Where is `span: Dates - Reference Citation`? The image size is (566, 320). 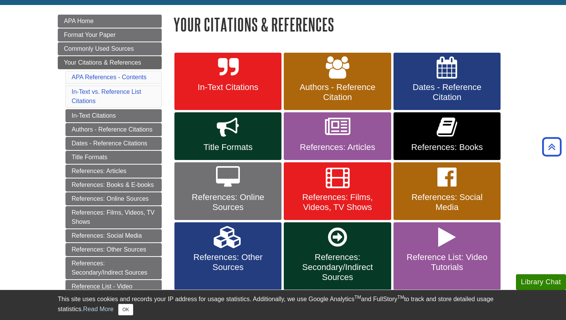 span: Dates - Reference Citation is located at coordinates (447, 92).